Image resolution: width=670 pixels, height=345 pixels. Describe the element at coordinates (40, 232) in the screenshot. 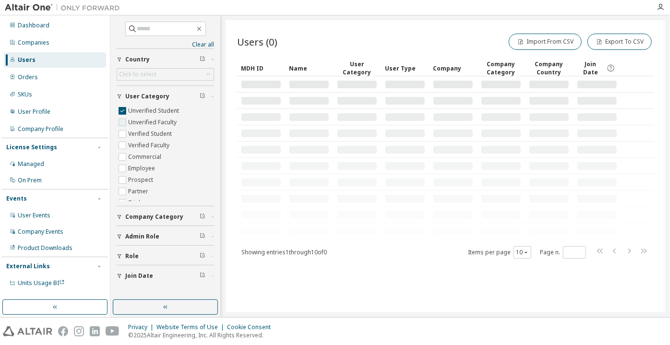

I see `div: Company Events` at that location.